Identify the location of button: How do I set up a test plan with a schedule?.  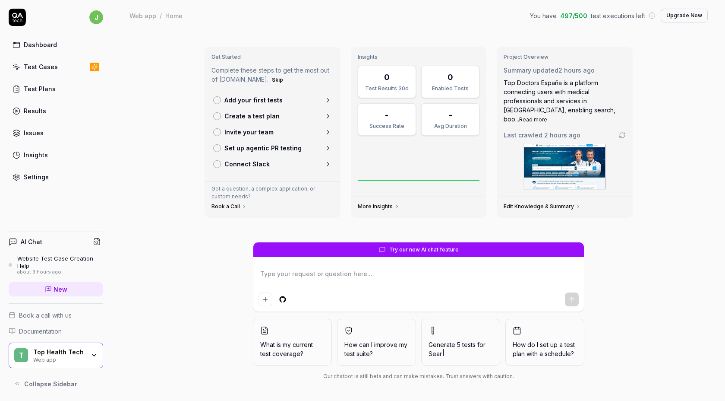
(545, 342).